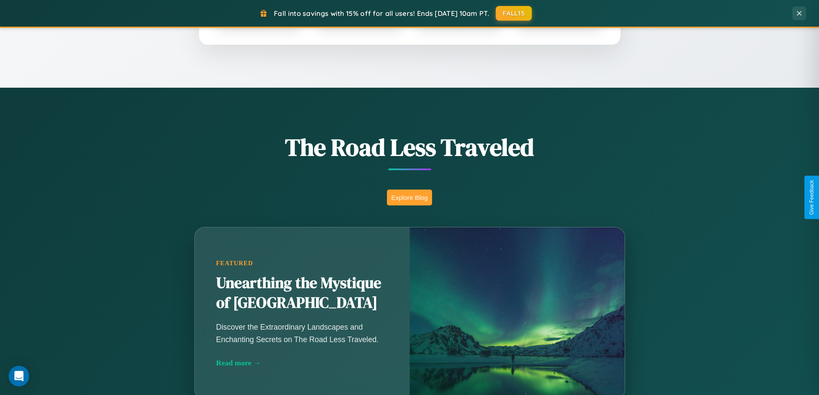  Describe the element at coordinates (302, 333) in the screenshot. I see `p: Discover the Extraordinary Landscapes and Enchanting Secrets on The Road Less Traveled.` at that location.